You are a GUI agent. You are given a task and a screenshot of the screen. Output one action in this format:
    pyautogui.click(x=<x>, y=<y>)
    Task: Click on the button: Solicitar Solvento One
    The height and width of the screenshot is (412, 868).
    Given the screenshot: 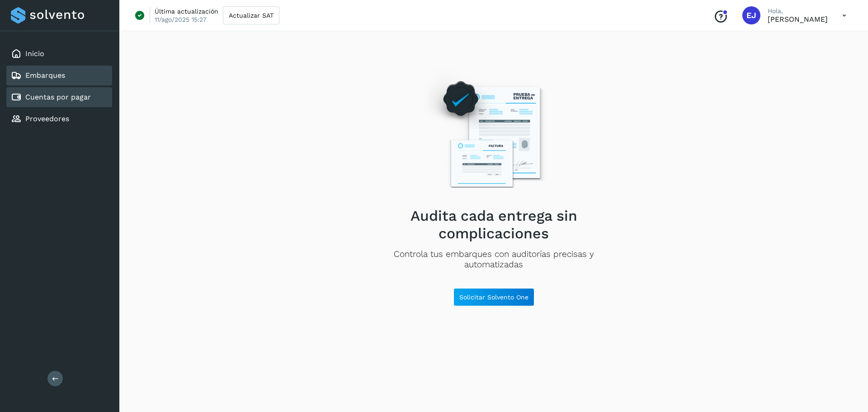 What is the action you would take?
    pyautogui.click(x=494, y=297)
    